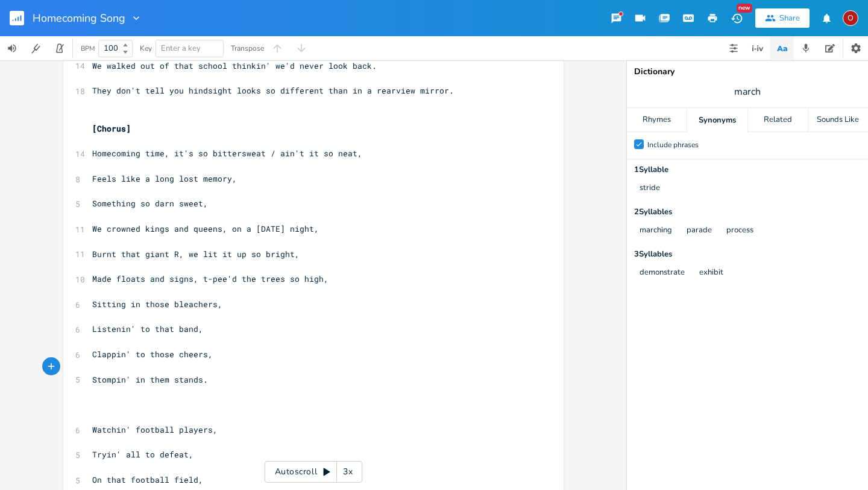 The width and height of the screenshot is (868, 490). Describe the element at coordinates (152, 354) in the screenshot. I see `span: Clappin' to those cheers,` at that location.